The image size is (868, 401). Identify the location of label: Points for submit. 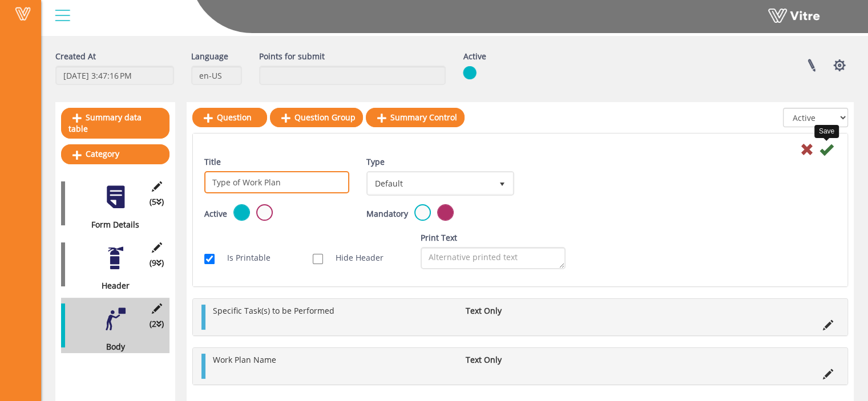
(291, 56).